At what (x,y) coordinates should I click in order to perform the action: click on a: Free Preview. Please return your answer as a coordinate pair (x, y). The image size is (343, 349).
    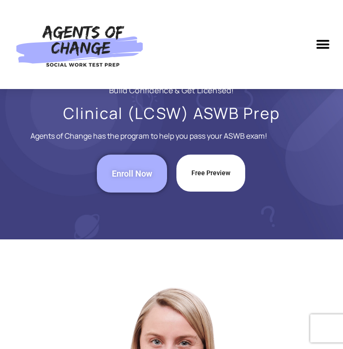
    Looking at the image, I should click on (211, 173).